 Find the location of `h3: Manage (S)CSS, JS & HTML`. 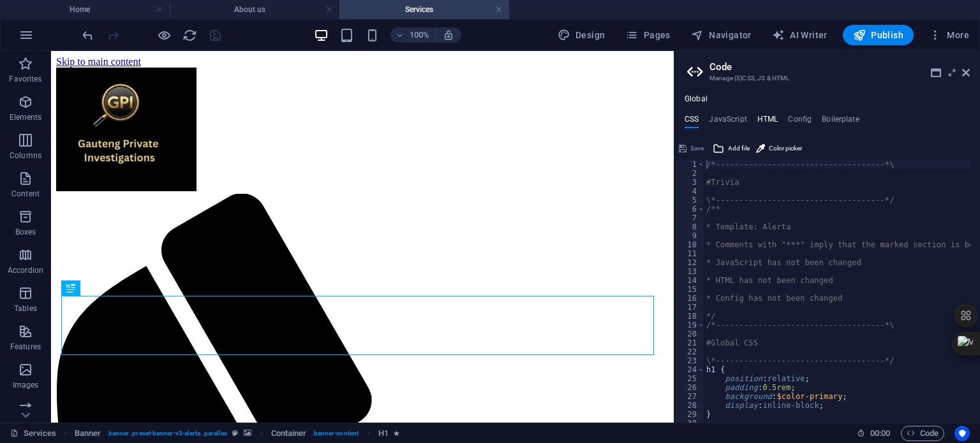

h3: Manage (S)CSS, JS & HTML is located at coordinates (827, 78).